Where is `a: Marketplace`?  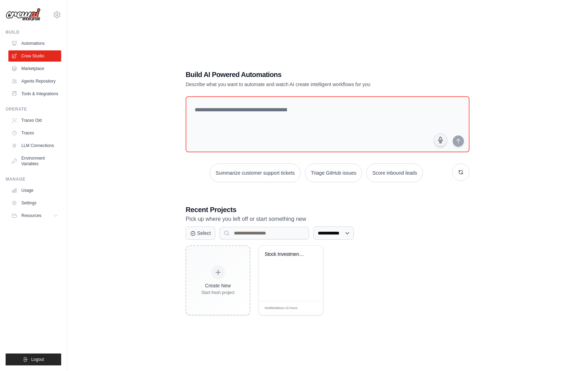
a: Marketplace is located at coordinates (35, 69).